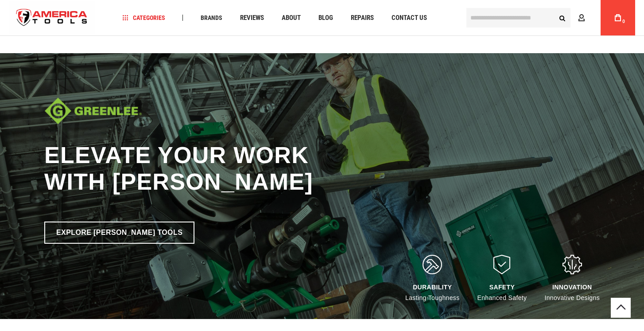 The height and width of the screenshot is (331, 644). Describe the element at coordinates (211, 18) in the screenshot. I see `span: Brands` at that location.